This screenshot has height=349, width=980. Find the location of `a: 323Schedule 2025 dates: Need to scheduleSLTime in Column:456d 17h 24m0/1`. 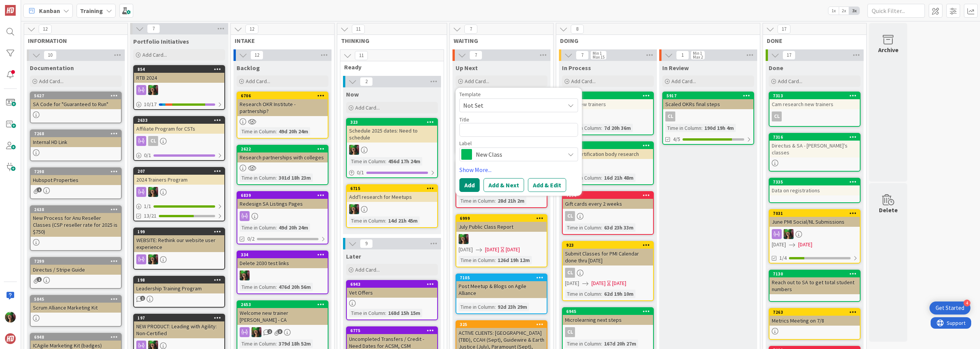

a: 323Schedule 2025 dates: Need to scheduleSLTime in Column:456d 17h 24m0/1 is located at coordinates (392, 148).